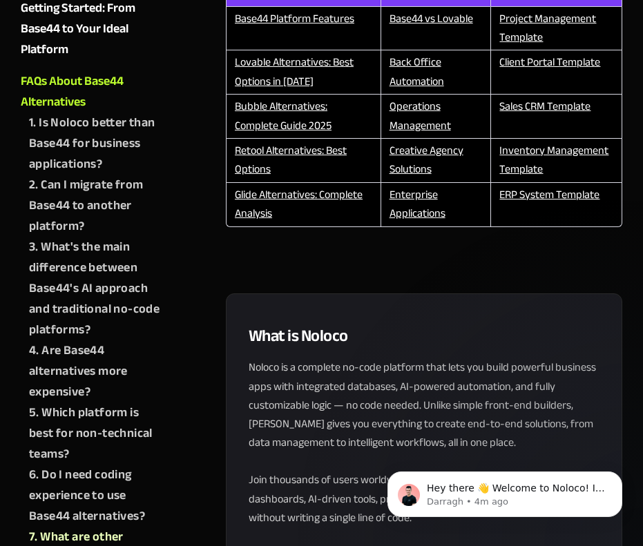  I want to click on div: 5. Which platform is best for non-technical teams?, so click(95, 434).